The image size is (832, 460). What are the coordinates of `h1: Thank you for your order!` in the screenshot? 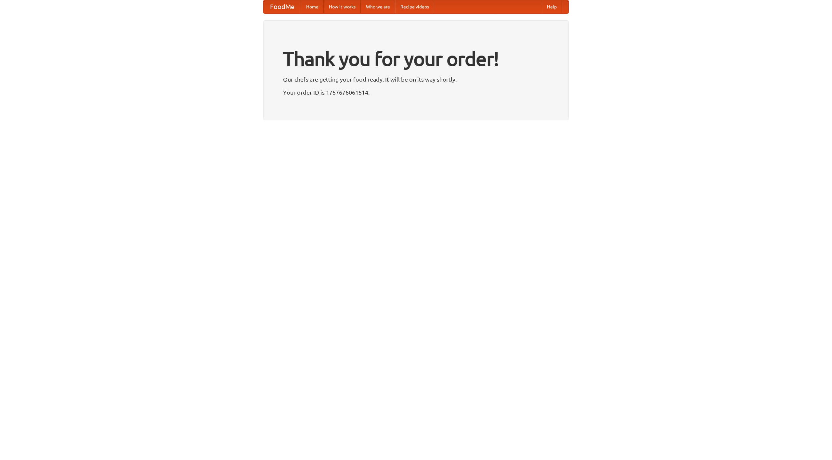 It's located at (416, 59).